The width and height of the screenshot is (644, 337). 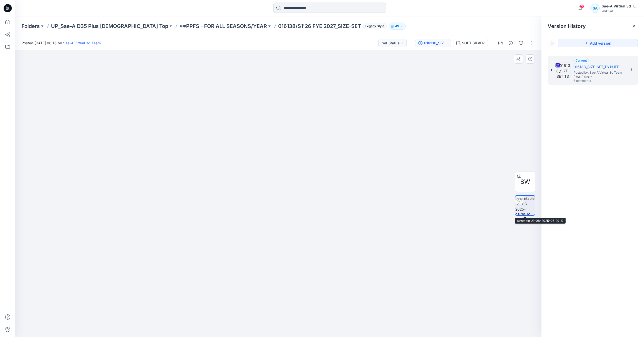 What do you see at coordinates (552, 70) in the screenshot?
I see `span: 1.` at bounding box center [552, 70].